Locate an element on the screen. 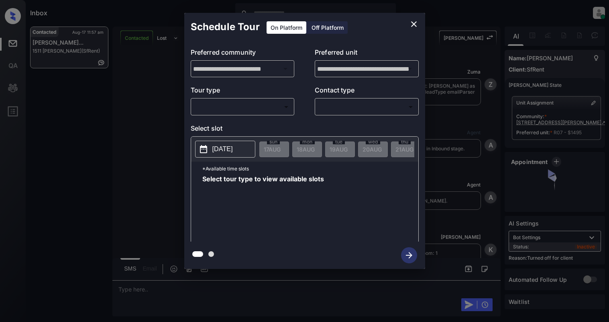  h2: Schedule Tour is located at coordinates (225, 27).